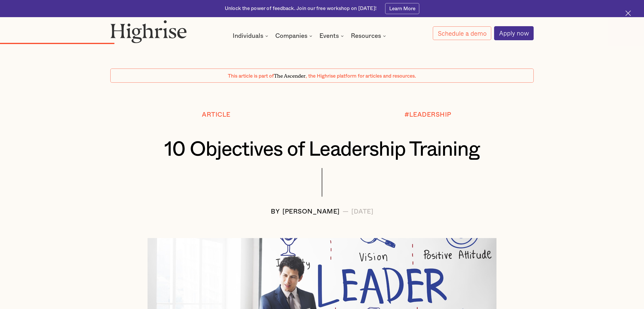  Describe the element at coordinates (428, 115) in the screenshot. I see `div: #LEADERSHIP` at that location.